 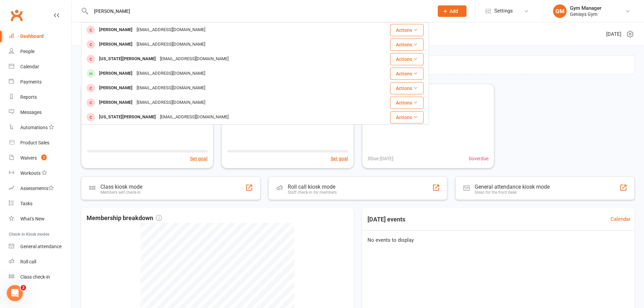 What do you see at coordinates (40, 82) in the screenshot?
I see `a: Payments` at bounding box center [40, 82].